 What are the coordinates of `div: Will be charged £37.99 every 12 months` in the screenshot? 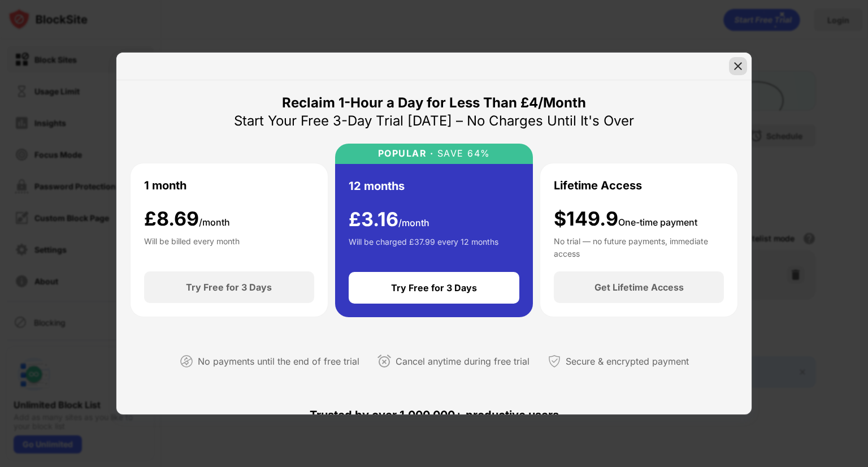 It's located at (423, 247).